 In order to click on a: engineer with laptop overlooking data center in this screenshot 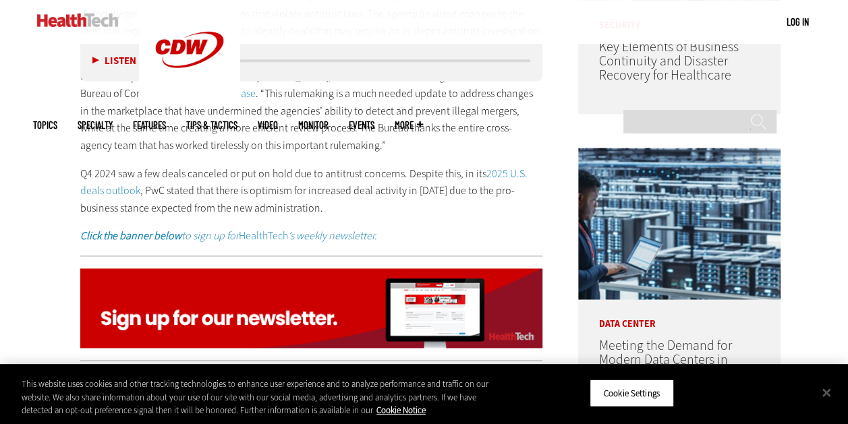, I will do `click(680, 223)`.